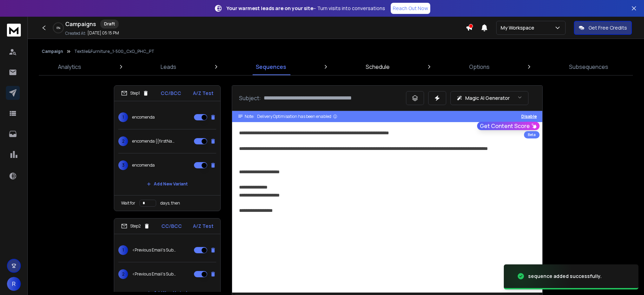 Image resolution: width=644 pixels, height=295 pixels. What do you see at coordinates (123, 165) in the screenshot?
I see `span: 3` at bounding box center [123, 165].